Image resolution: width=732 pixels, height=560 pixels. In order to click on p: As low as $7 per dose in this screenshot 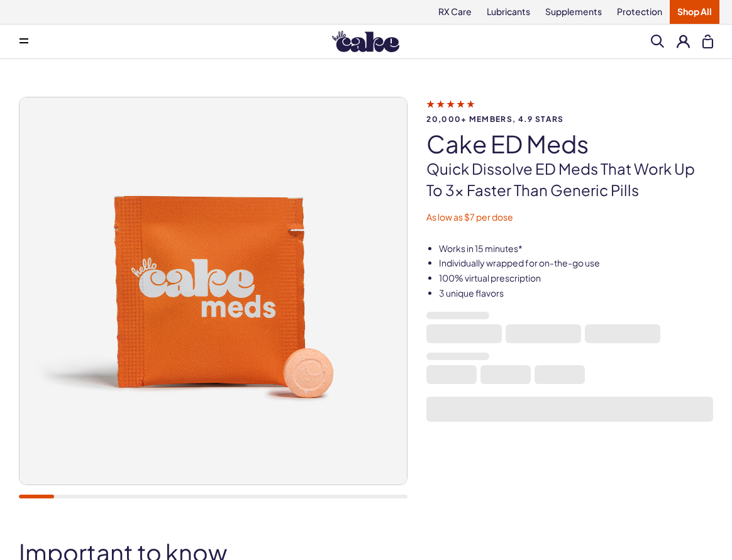, I will do `click(570, 218)`.